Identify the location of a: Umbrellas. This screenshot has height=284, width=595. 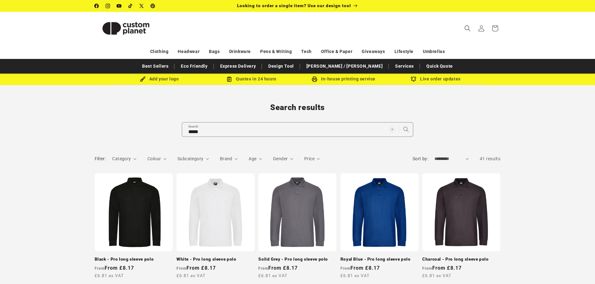
(434, 52).